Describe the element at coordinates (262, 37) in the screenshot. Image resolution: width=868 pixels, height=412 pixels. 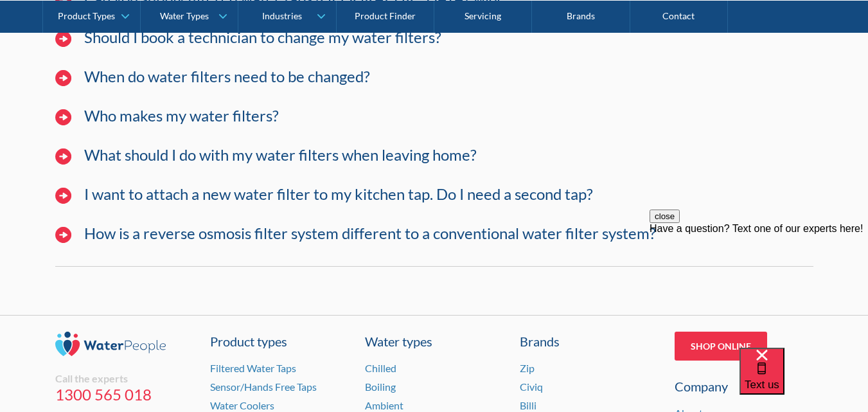
I see `h4: Should I book a technician to change my water filters?` at that location.